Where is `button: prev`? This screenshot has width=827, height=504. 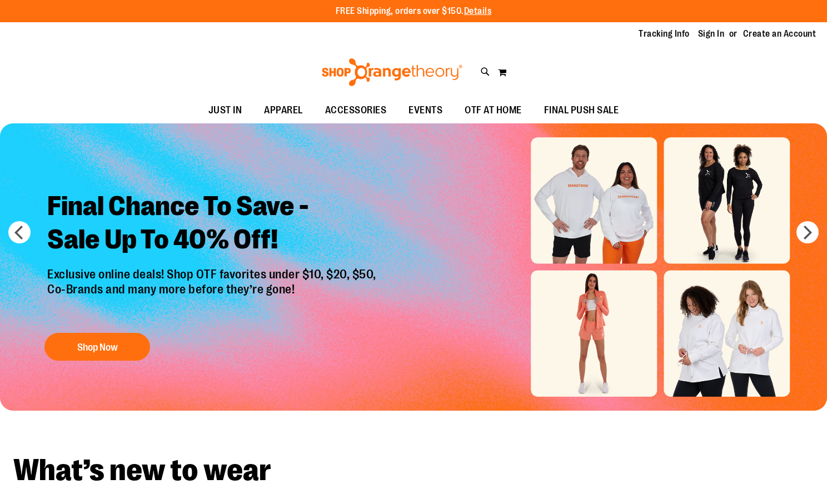
button: prev is located at coordinates (20, 232).